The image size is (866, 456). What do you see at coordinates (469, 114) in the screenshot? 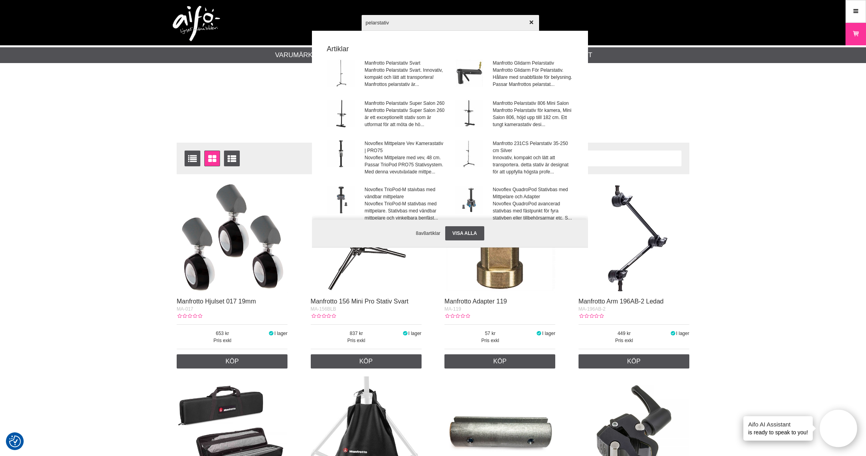
I see `img: ma-806-001.jpg` at bounding box center [469, 114].